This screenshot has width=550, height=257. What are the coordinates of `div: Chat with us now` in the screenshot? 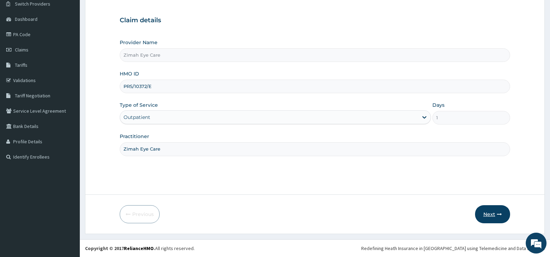 It's located at (76, 43).